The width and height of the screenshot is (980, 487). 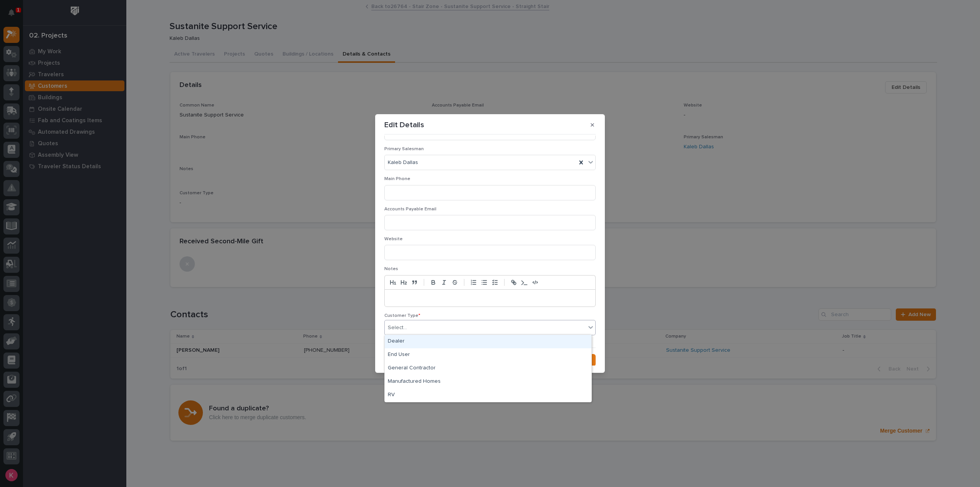 What do you see at coordinates (488, 395) in the screenshot?
I see `div: RV` at bounding box center [488, 395].